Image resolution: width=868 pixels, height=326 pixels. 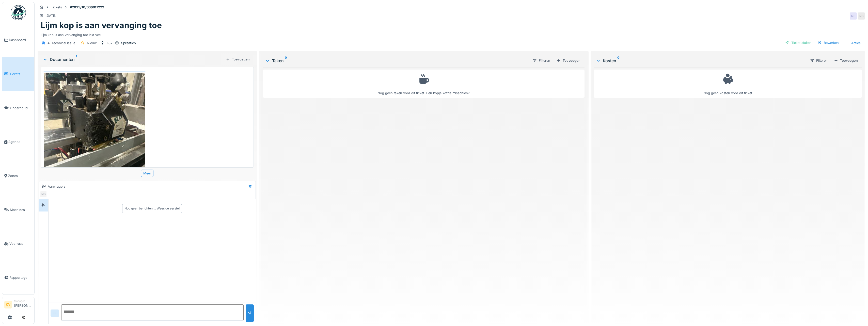 I want to click on span: Onderhoud, so click(x=21, y=108).